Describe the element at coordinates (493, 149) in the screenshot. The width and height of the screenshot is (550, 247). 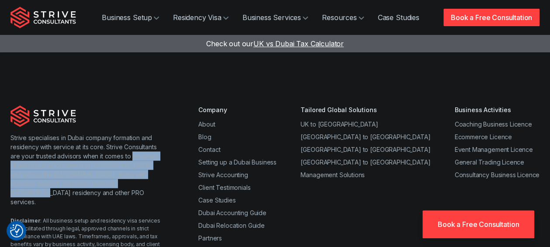
I see `a: Event Management Licence` at that location.